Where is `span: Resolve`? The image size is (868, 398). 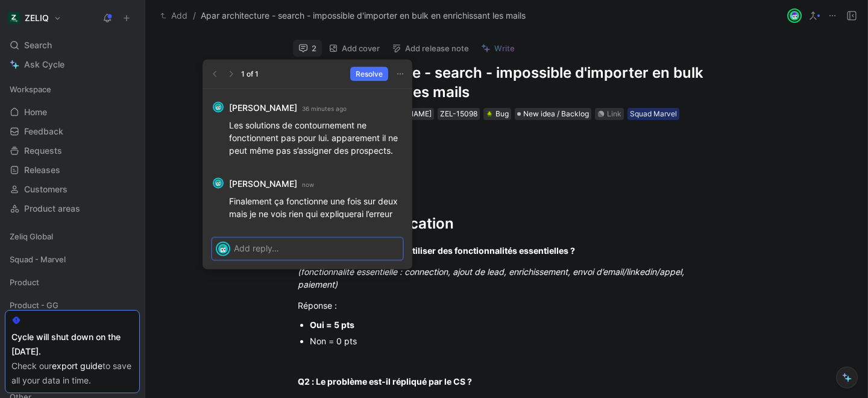 span: Resolve is located at coordinates (369, 74).